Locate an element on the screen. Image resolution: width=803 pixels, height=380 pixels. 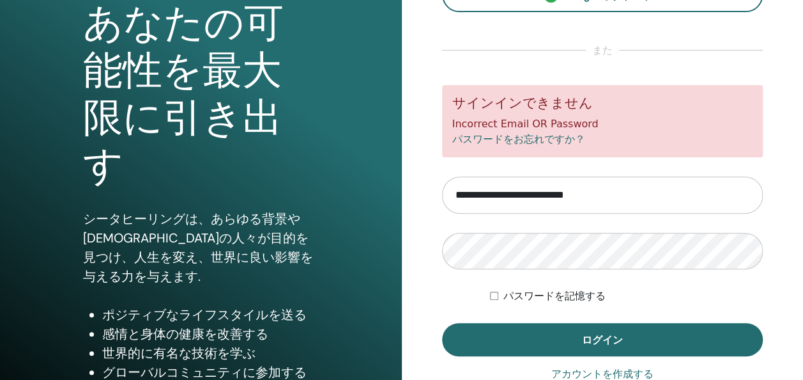
li: ポジティブなライフスタイルを送る is located at coordinates (210, 314).